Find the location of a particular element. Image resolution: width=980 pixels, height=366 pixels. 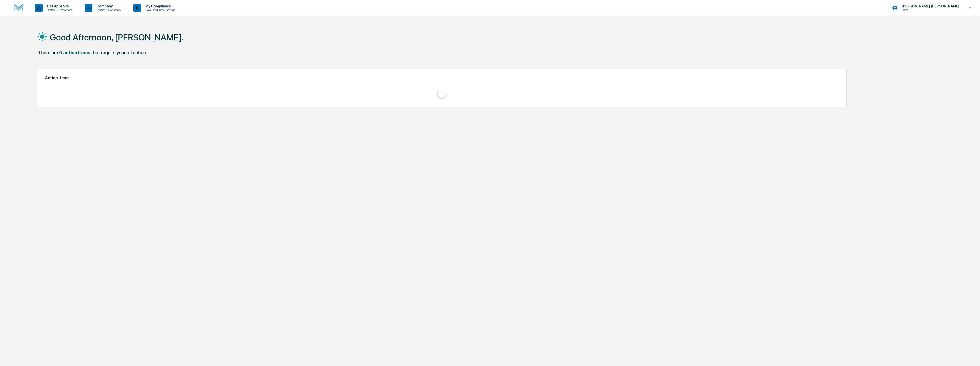

p: Users is located at coordinates (923, 10).